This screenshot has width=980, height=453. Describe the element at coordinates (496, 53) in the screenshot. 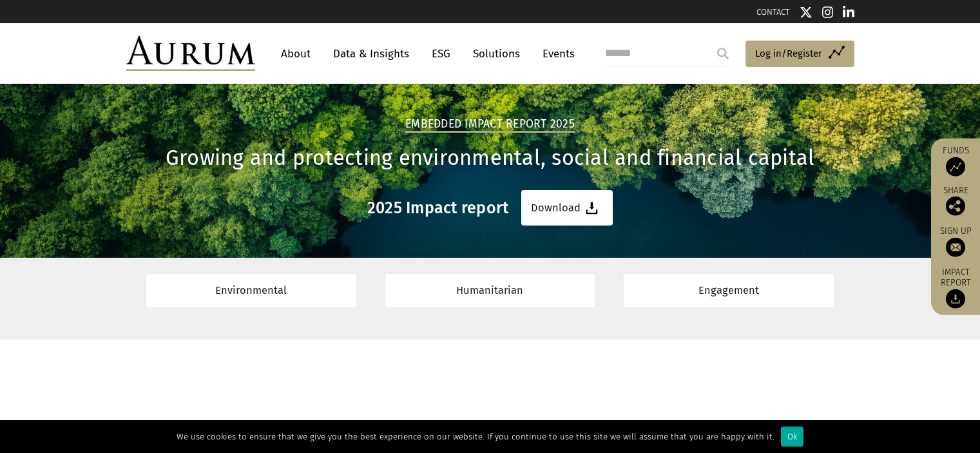

I see `a: Solutions` at that location.